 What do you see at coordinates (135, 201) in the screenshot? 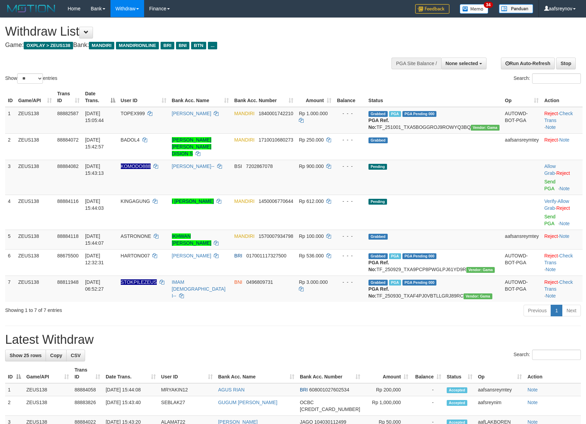
I see `span: KINGAGUNG` at bounding box center [135, 201].